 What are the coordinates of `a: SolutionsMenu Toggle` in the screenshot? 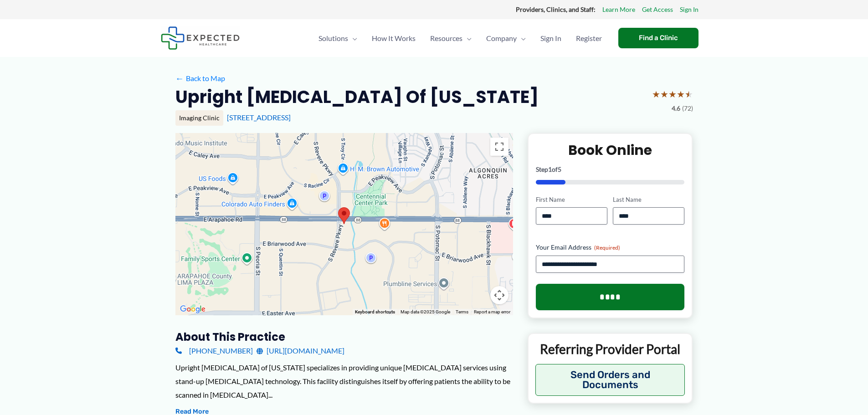 It's located at (338, 39).